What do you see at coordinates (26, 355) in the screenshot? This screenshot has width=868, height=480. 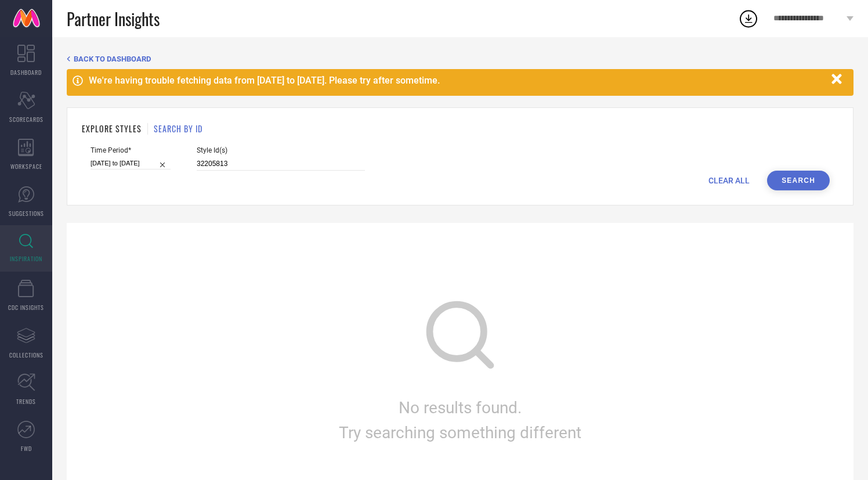 I see `span: COLLECTIONS` at bounding box center [26, 355].